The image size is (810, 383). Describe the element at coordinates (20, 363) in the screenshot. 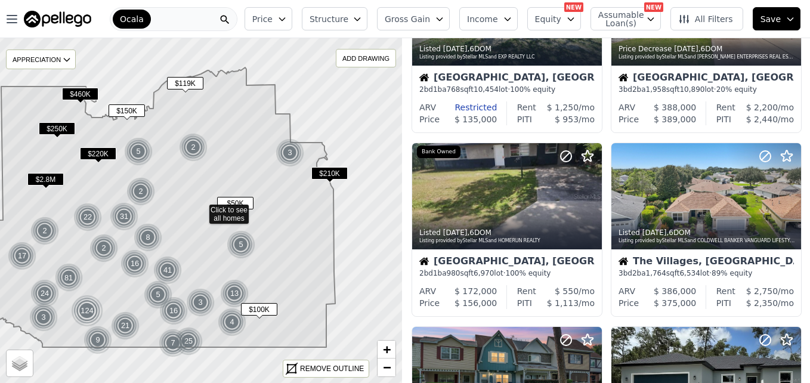

I see `a: Layers` at that location.